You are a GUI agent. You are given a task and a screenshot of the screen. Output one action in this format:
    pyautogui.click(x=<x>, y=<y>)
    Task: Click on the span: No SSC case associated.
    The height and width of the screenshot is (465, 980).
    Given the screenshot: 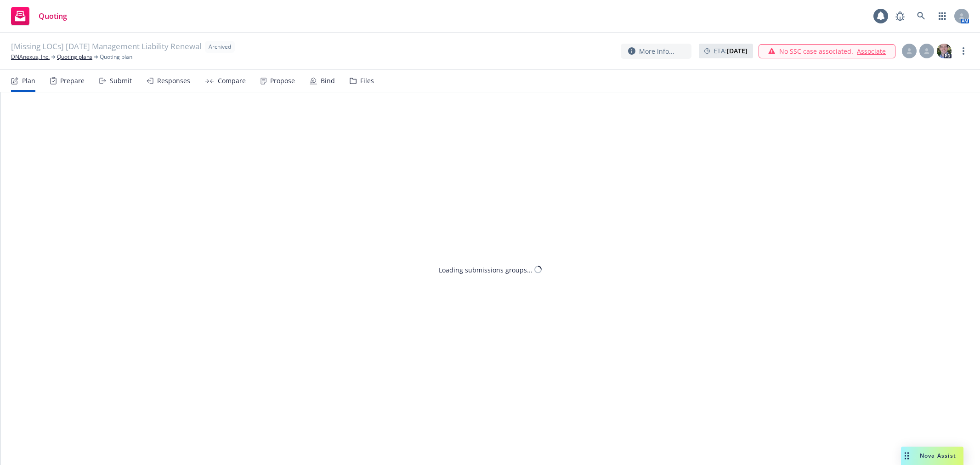 What is the action you would take?
    pyautogui.click(x=815, y=51)
    